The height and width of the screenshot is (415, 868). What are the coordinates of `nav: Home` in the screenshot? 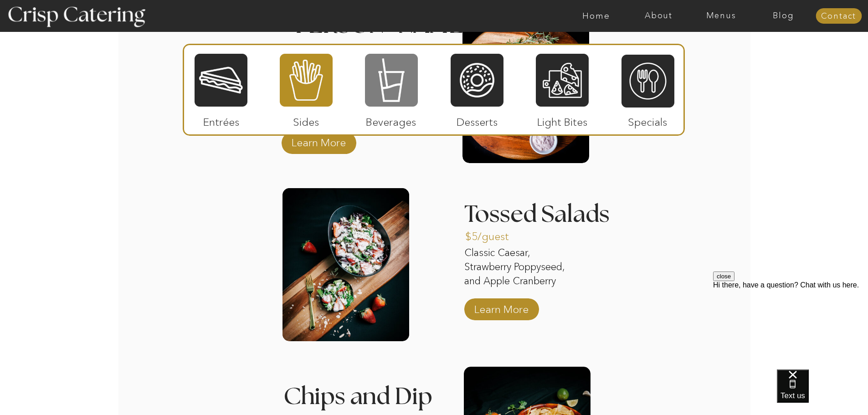 It's located at (596, 16).